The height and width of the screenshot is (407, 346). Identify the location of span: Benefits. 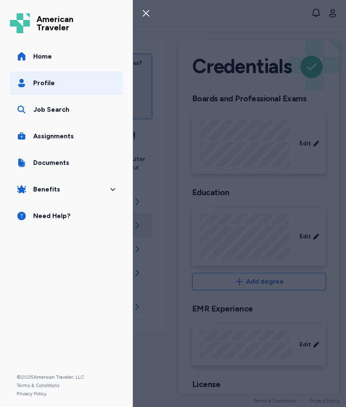
(46, 189).